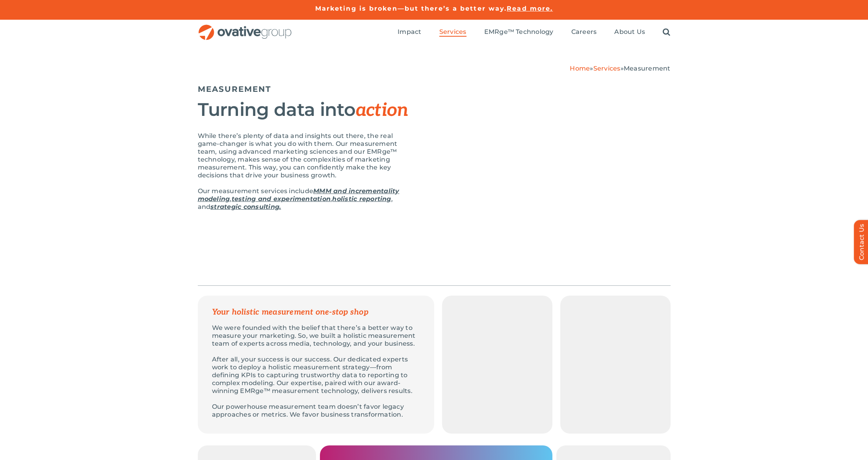 This screenshot has width=868, height=460. What do you see at coordinates (584, 32) in the screenshot?
I see `span: Careers` at bounding box center [584, 32].